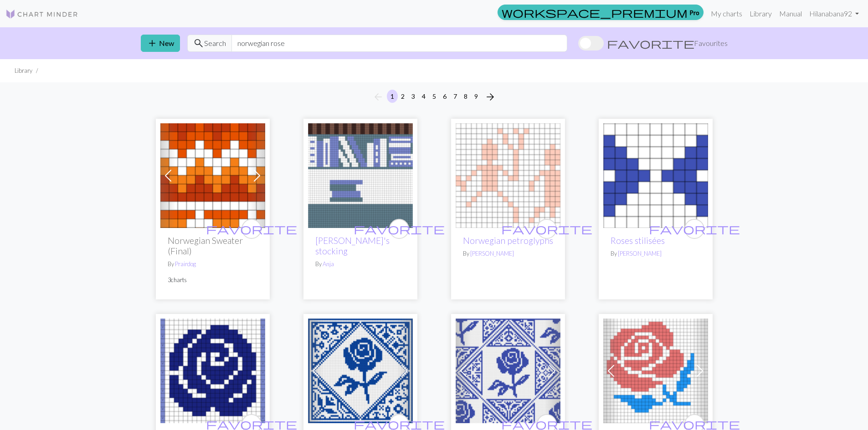 This screenshot has height=430, width=868. I want to click on a: Rose Coaster, so click(213, 370).